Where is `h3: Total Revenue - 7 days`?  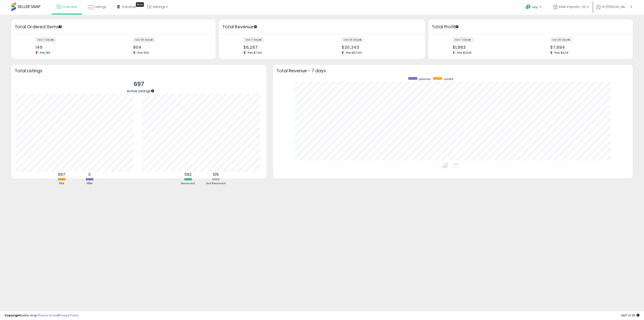 h3: Total Revenue - 7 days is located at coordinates (453, 70).